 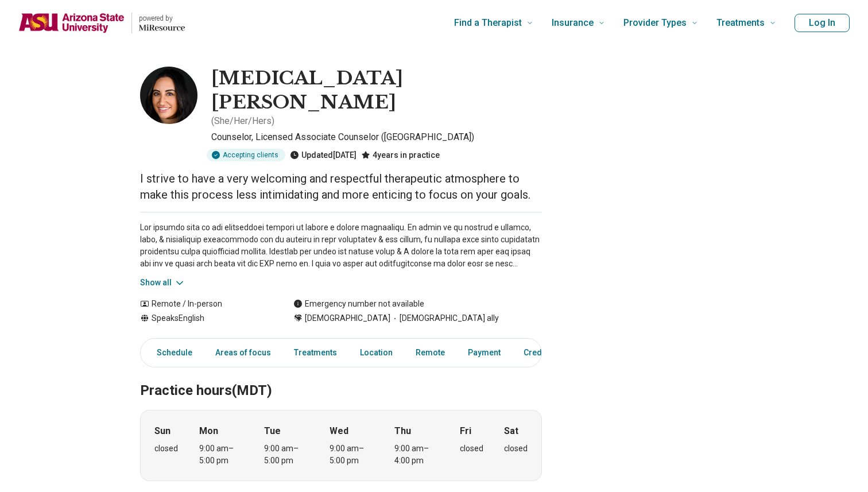 What do you see at coordinates (741, 23) in the screenshot?
I see `span: Treatments` at bounding box center [741, 23].